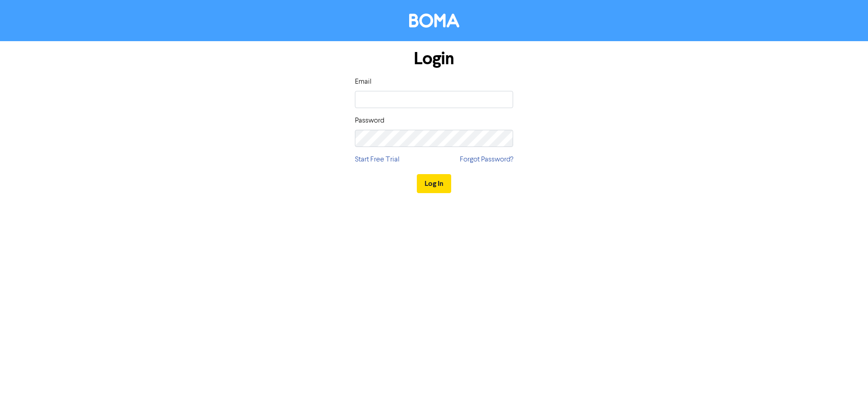 The image size is (868, 412). Describe the element at coordinates (487, 160) in the screenshot. I see `a: Forgot Password?` at that location.